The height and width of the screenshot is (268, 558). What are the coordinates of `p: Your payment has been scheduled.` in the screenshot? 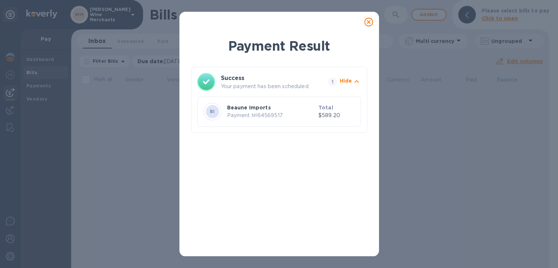 It's located at (273, 86).